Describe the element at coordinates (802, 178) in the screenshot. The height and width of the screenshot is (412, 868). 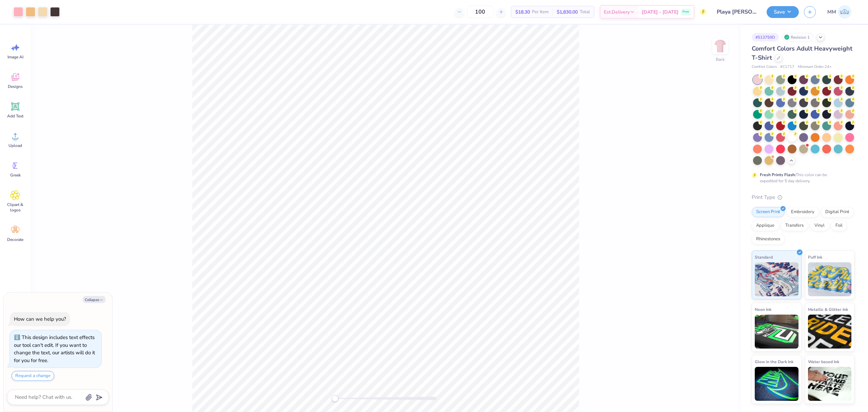
I see `div: This color can be expedited for 5 day delivery.` at that location.